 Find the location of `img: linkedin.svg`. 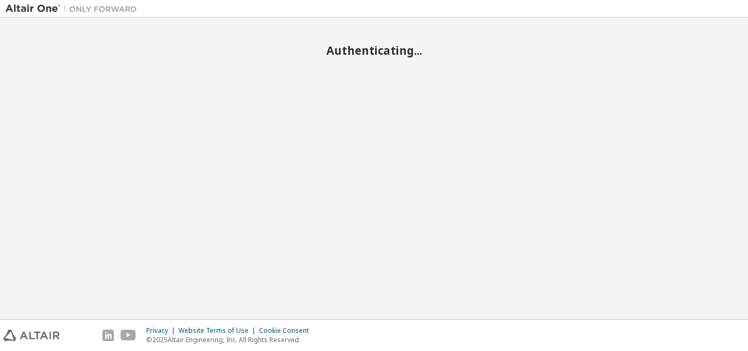

img: linkedin.svg is located at coordinates (108, 335).